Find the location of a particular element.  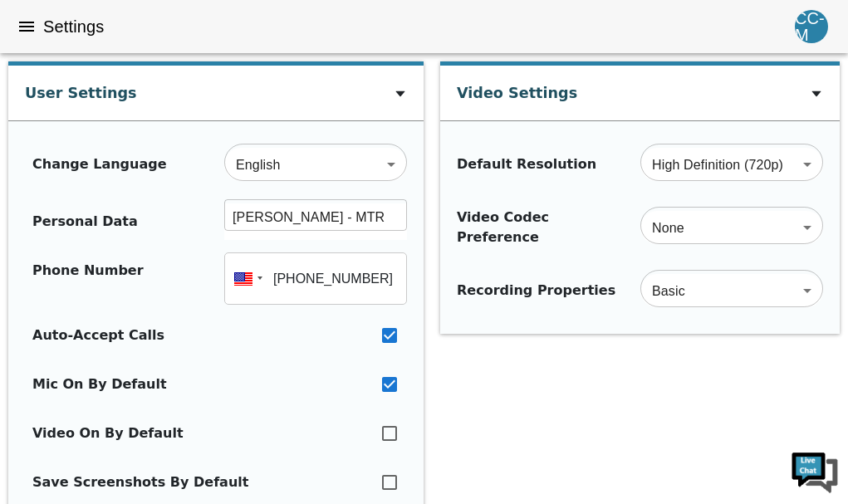

div: United States: + 1 is located at coordinates (246, 279).